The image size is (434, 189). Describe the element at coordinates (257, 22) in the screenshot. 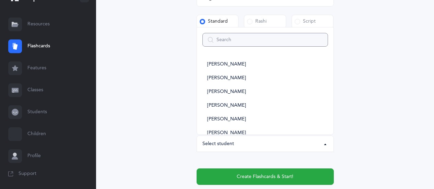

I see `div: Rashi` at that location.